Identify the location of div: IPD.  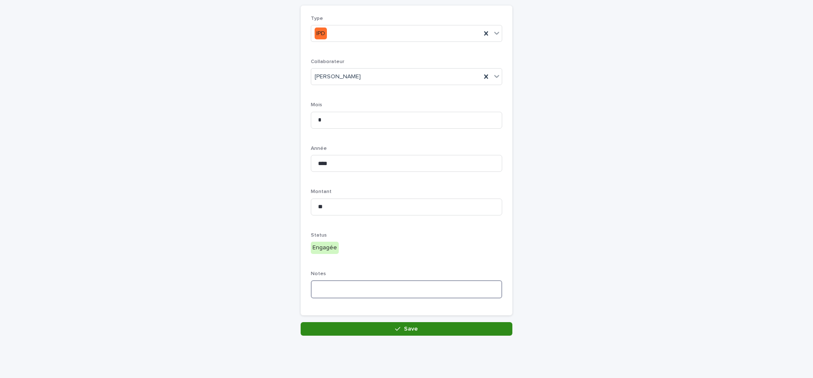
(321, 33).